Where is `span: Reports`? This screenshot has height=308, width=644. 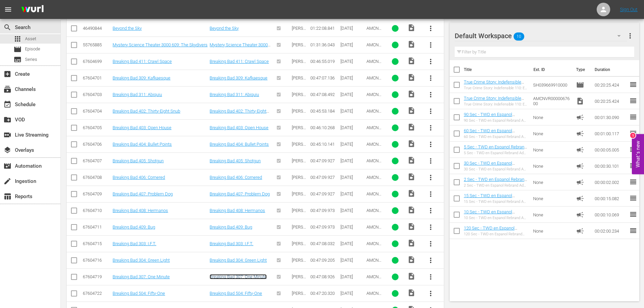 span: Reports is located at coordinates (7, 197).